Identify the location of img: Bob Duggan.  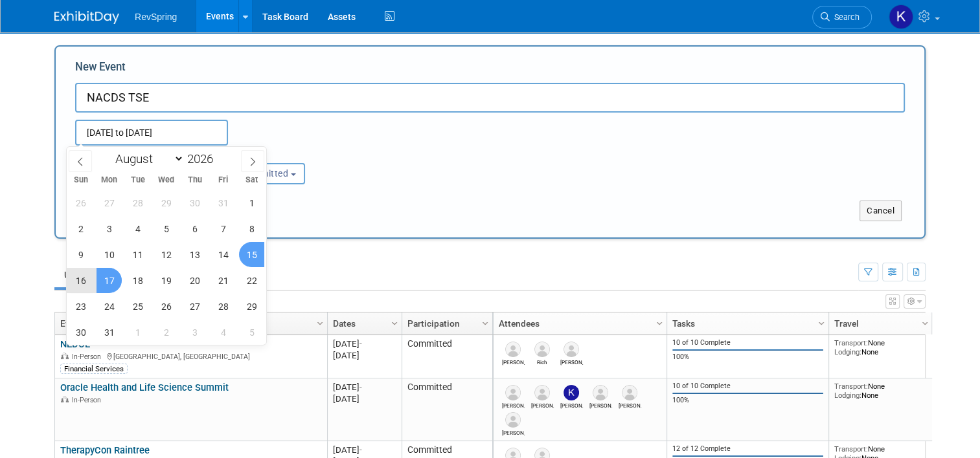
(513, 350).